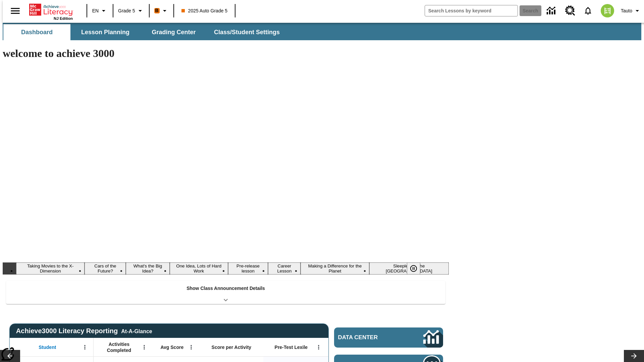  I want to click on input: search field, so click(471, 10).